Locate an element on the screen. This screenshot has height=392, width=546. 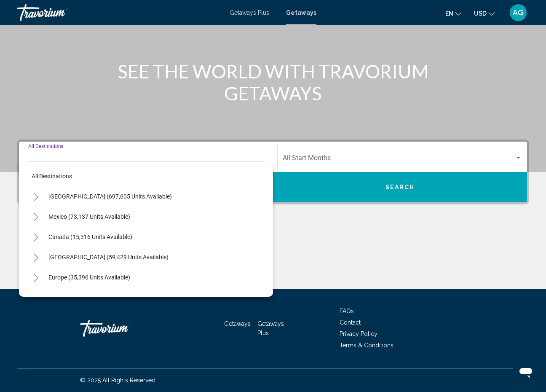
button: Toggle Canada (15,316 units available) is located at coordinates (36, 237).